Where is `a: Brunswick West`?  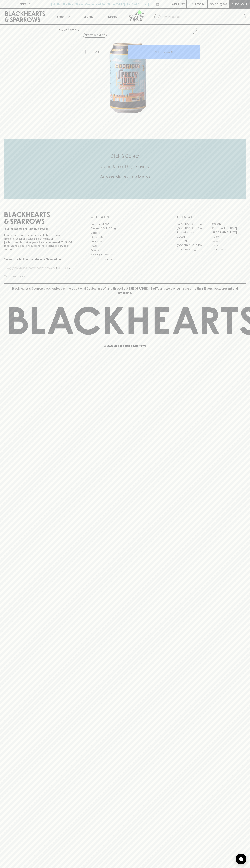 a: Brunswick West is located at coordinates (194, 233).